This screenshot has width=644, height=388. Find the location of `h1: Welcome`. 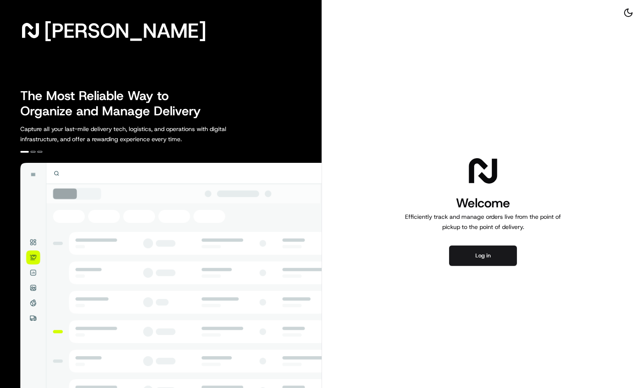

h1: Welcome is located at coordinates (483, 203).